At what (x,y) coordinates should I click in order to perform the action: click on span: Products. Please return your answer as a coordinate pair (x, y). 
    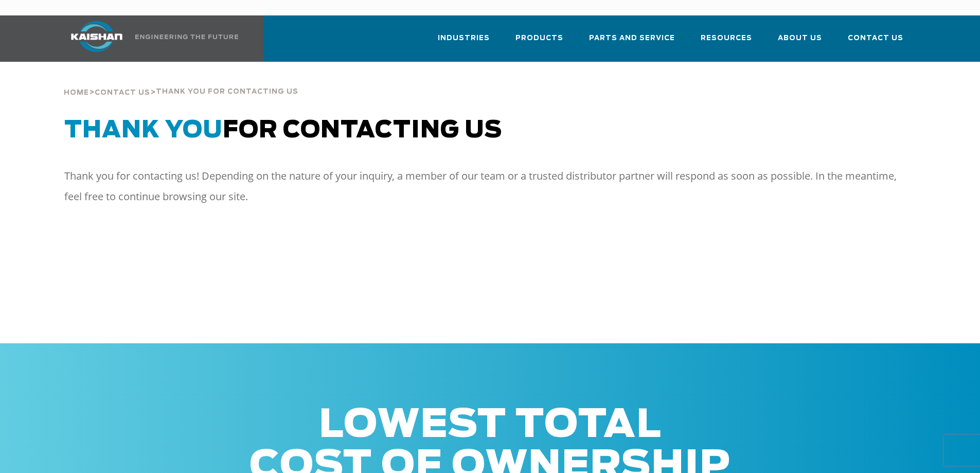
    Looking at the image, I should click on (539, 38).